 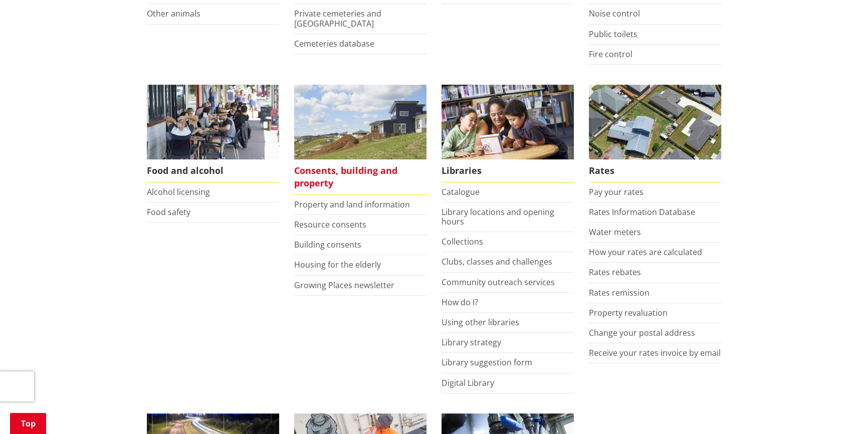 What do you see at coordinates (352, 204) in the screenshot?
I see `a: Property and land information` at bounding box center [352, 204].